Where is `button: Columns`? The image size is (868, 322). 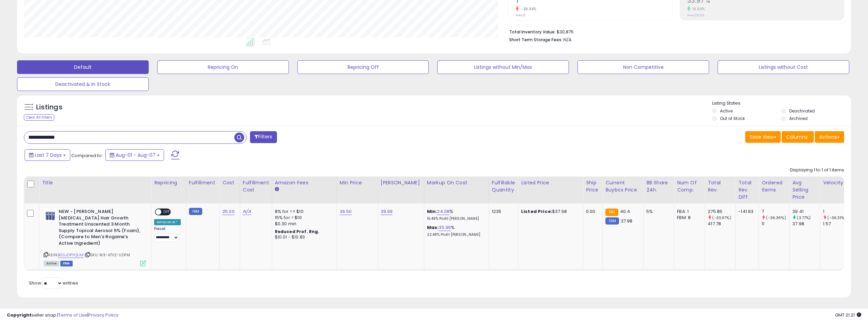
button: Columns is located at coordinates (798, 137).